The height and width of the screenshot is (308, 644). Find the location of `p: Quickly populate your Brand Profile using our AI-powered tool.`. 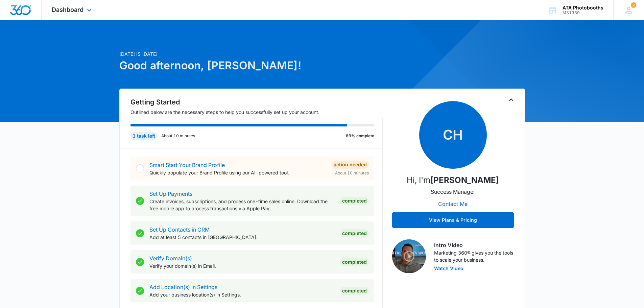

p: Quickly populate your Brand Profile using our AI-powered tool. is located at coordinates (238, 173).